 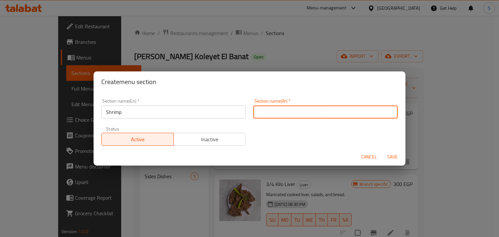 What do you see at coordinates (369, 157) in the screenshot?
I see `span: Cancel` at bounding box center [369, 157].